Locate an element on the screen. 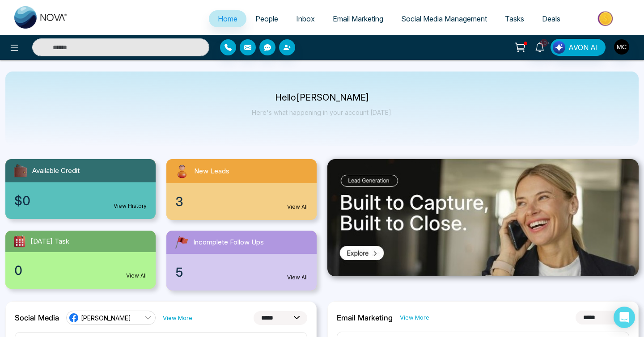 The image size is (644, 337). a: New Leads3View All is located at coordinates (241, 189).